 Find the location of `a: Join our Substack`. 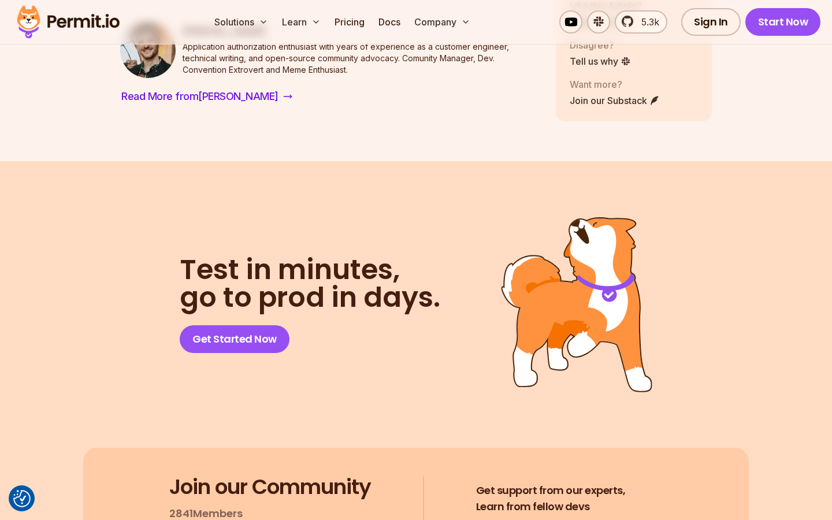

a: Join our Substack is located at coordinates (615, 101).